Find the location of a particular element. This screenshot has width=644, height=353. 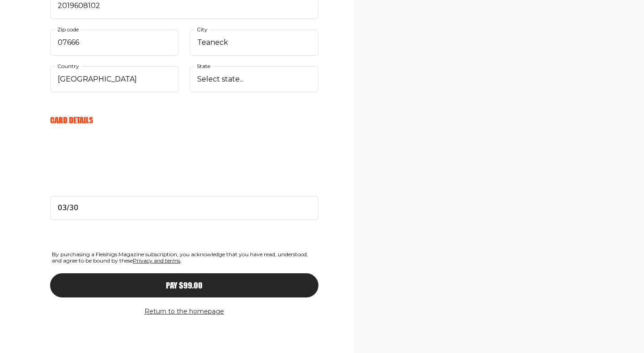

input: City is located at coordinates (254, 43).